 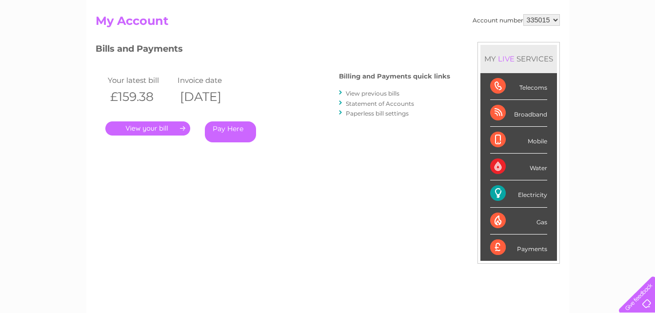 I want to click on span: 0333 014 3131, so click(x=505, y=11).